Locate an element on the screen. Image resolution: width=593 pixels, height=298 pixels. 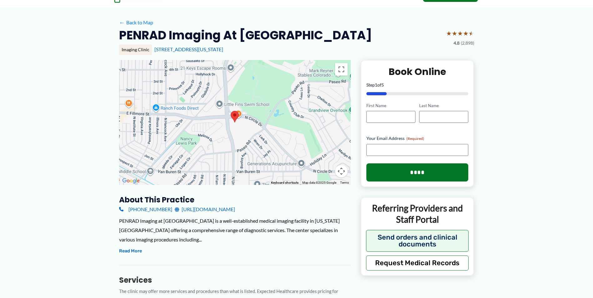
button: Toggle fullscreen view is located at coordinates (342, 69).